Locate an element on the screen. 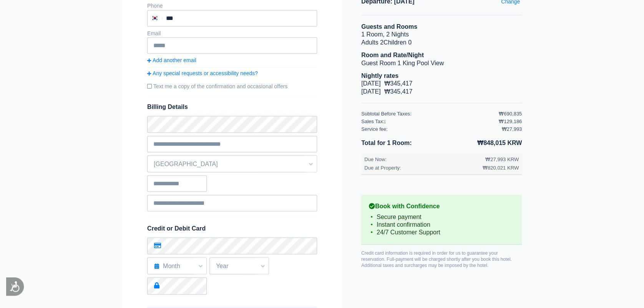 This screenshot has height=308, width=644. div: Due at Property: is located at coordinates (424, 168).